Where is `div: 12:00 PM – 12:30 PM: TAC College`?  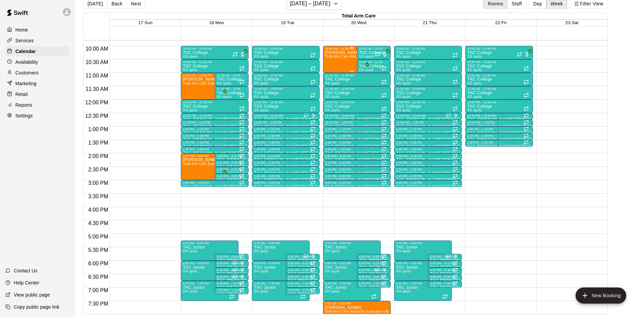
div: 12:00 PM – 12:30 PM: TAC College is located at coordinates (428, 107).